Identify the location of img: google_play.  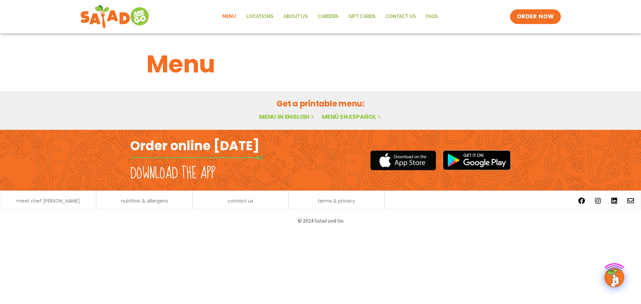
(477, 160).